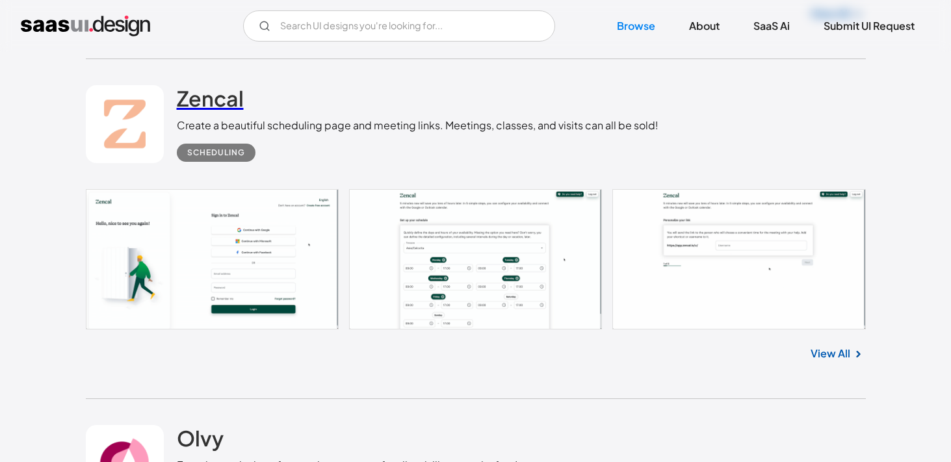 This screenshot has height=462, width=951. Describe the element at coordinates (399, 26) in the screenshot. I see `input: Search UI designs you're looking for...` at that location.